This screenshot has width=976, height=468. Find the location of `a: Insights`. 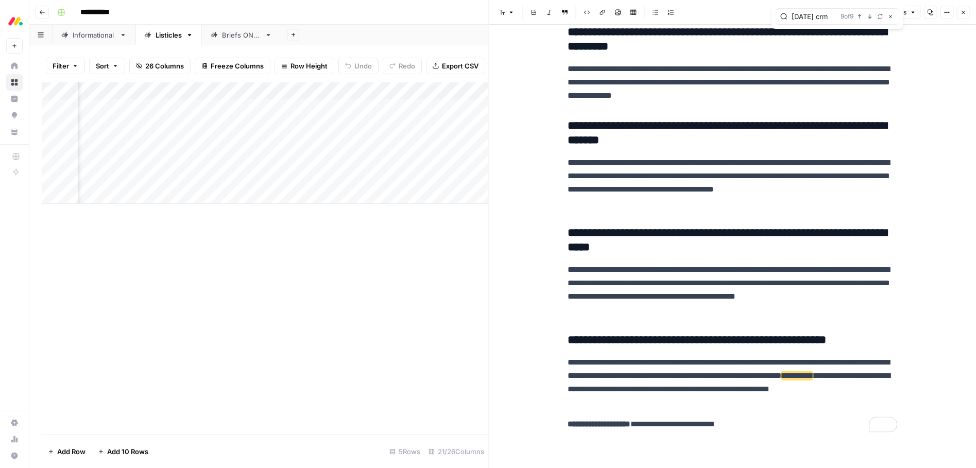

a: Insights is located at coordinates (14, 99).